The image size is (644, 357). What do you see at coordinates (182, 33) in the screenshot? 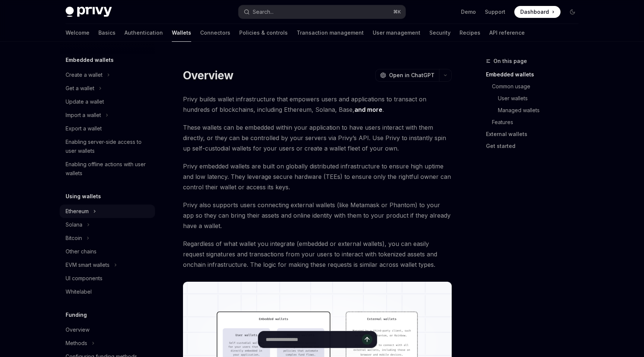
I see `a: Wallets` at bounding box center [182, 33].